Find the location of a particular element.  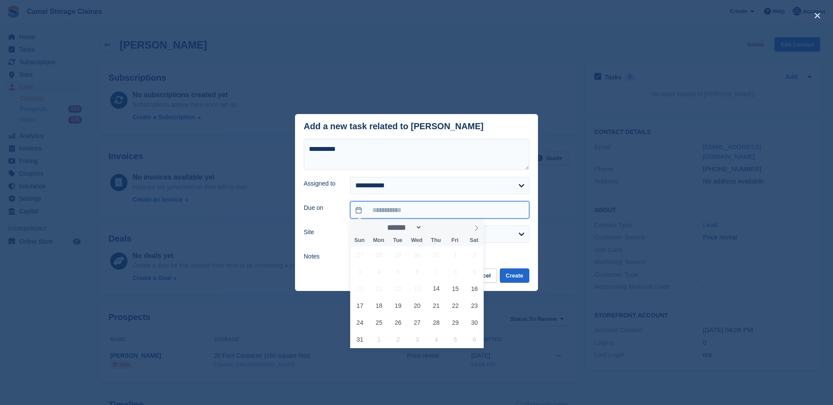

span: Sat is located at coordinates (474, 240).